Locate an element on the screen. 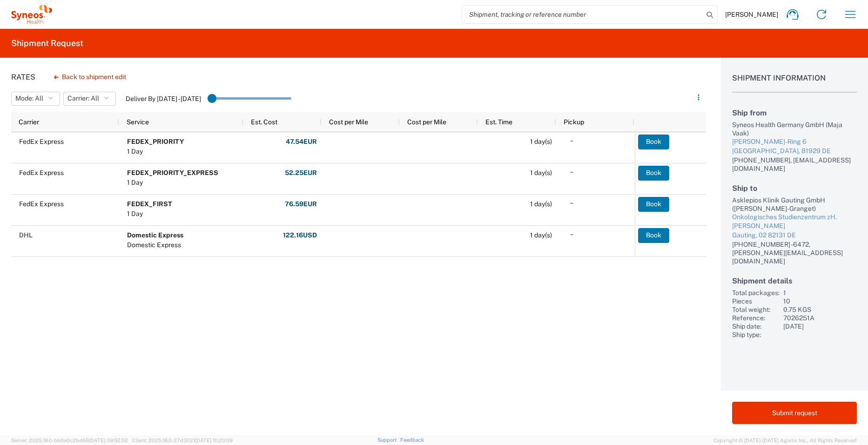 The image size is (868, 445). button: Mode: All is located at coordinates (36, 99).